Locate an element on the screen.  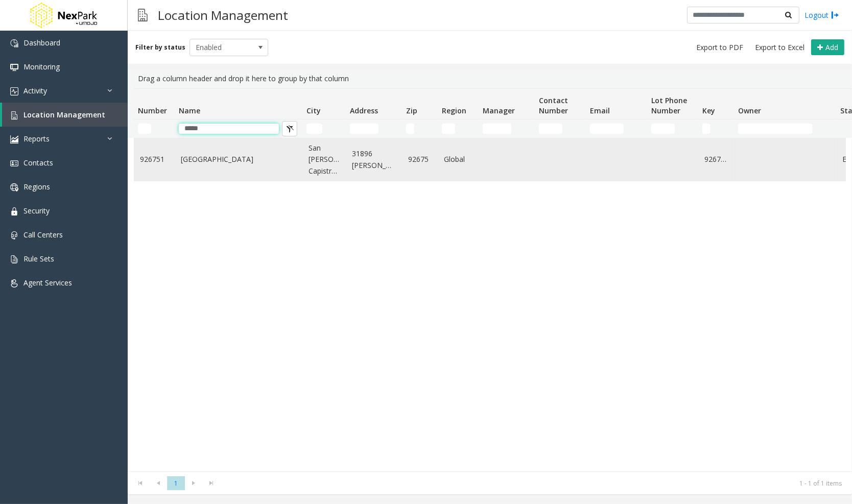
td: Manager Filter is located at coordinates (507, 129).